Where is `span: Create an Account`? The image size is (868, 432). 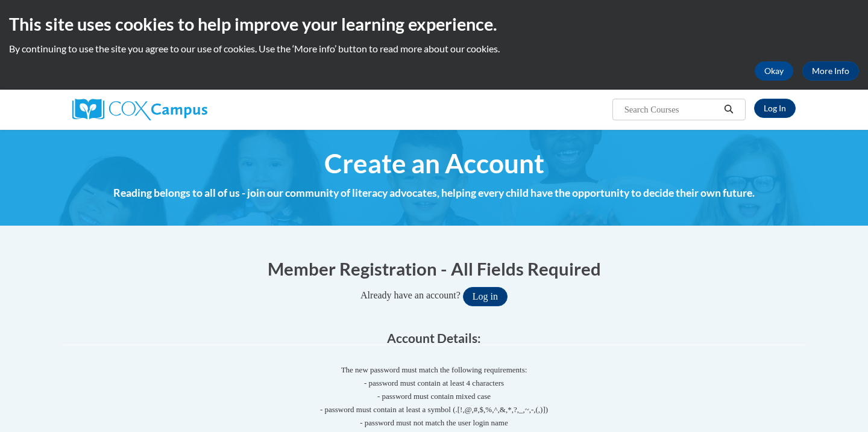 span: Create an Account is located at coordinates (434, 164).